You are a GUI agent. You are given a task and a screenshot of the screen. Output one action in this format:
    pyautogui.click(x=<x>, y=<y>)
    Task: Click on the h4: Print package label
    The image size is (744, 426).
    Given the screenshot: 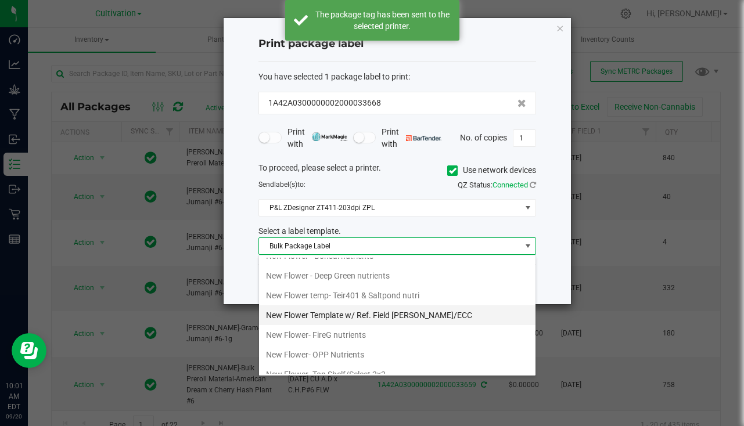 What is the action you would take?
    pyautogui.click(x=397, y=44)
    